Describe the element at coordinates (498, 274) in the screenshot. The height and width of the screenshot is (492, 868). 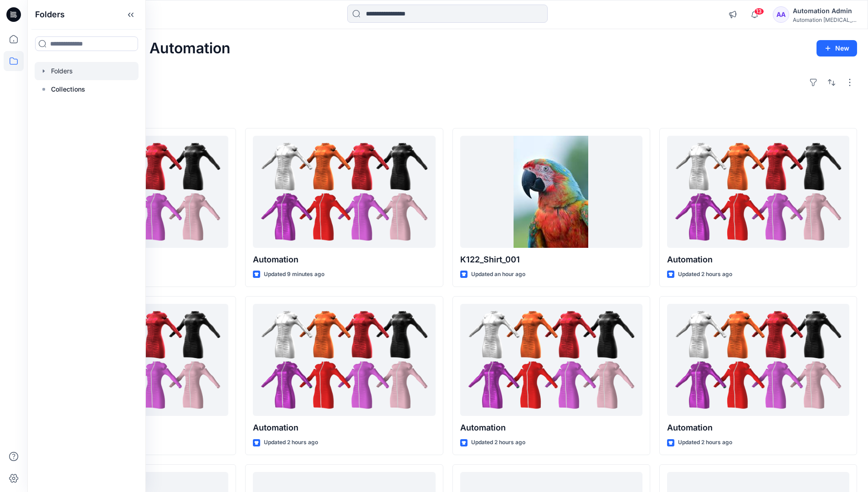
I see `p: Updated an hour ago` at that location.